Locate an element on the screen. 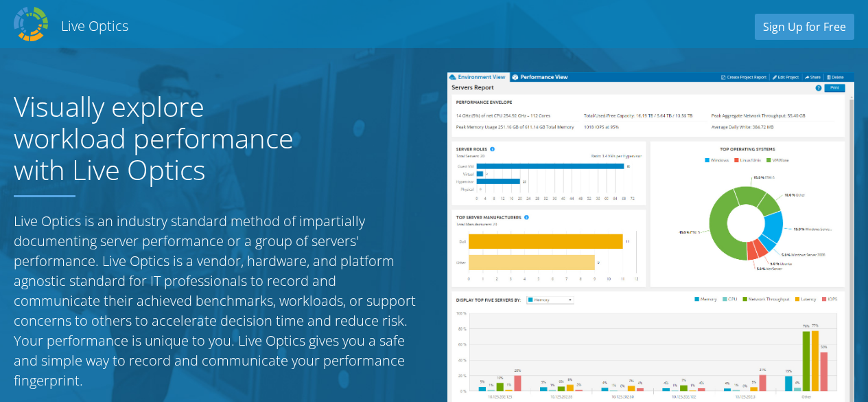 The height and width of the screenshot is (402, 868). h2: Live Optics is located at coordinates (95, 26).